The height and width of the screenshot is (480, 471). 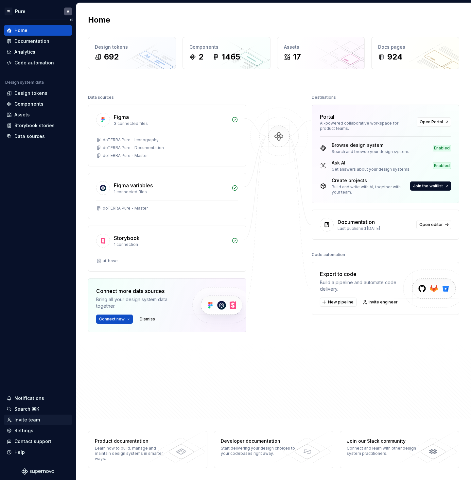 What do you see at coordinates (415, 47) in the screenshot?
I see `div: Docs pages` at bounding box center [415, 47].